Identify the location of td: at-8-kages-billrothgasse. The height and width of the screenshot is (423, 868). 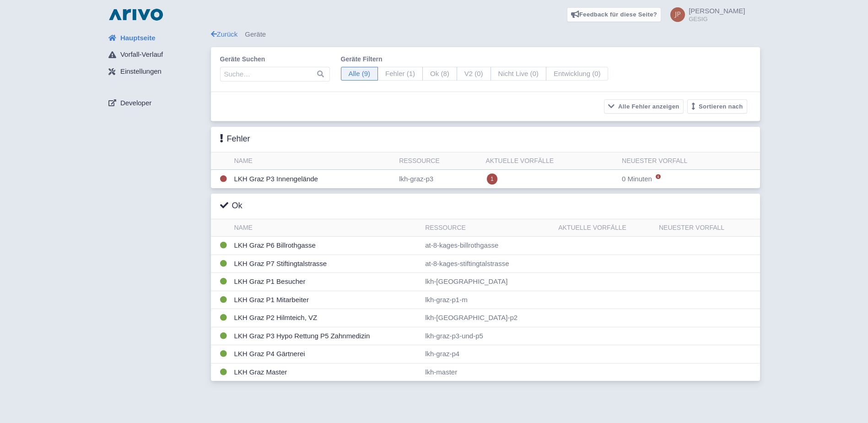
(488, 246).